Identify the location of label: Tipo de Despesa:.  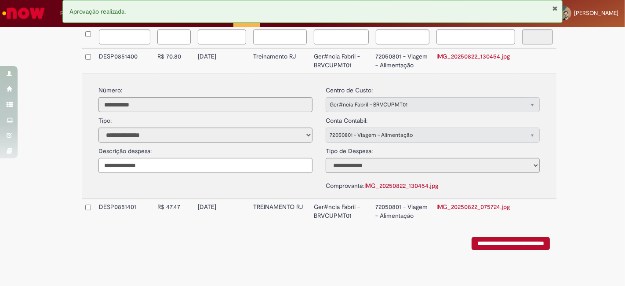
(349, 149).